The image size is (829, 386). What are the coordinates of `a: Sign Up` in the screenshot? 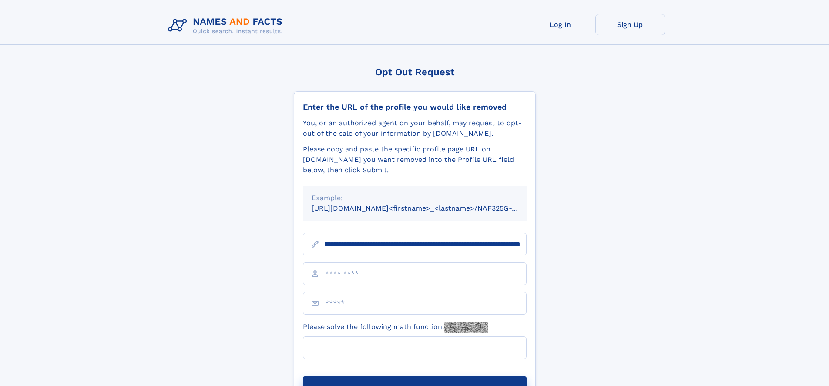 It's located at (630, 24).